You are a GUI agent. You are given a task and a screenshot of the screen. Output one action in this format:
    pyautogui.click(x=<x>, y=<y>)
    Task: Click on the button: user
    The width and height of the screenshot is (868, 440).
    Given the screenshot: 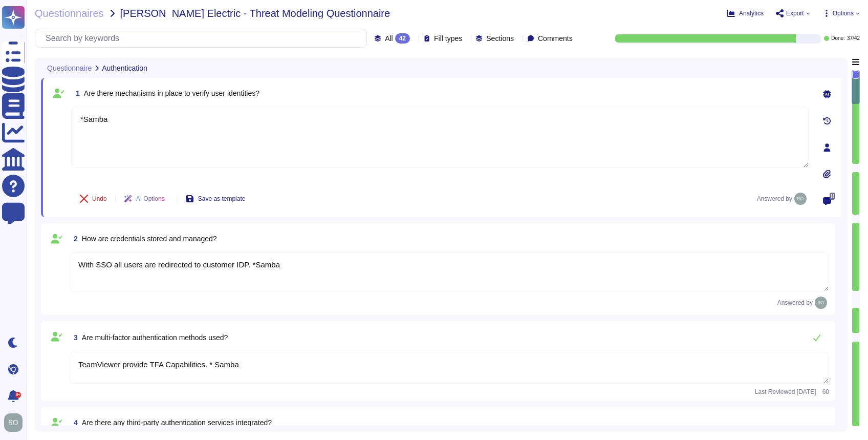 What is the action you would take?
    pyautogui.click(x=16, y=423)
    